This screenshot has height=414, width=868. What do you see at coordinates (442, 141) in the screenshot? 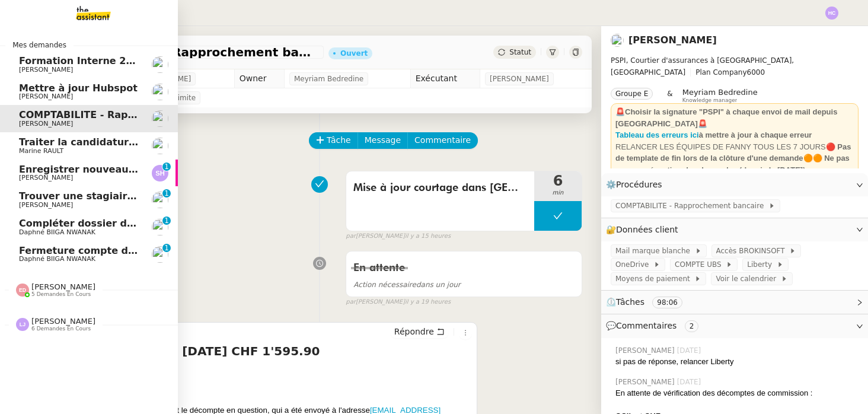
I see `button: Commentaire` at bounding box center [442, 141].